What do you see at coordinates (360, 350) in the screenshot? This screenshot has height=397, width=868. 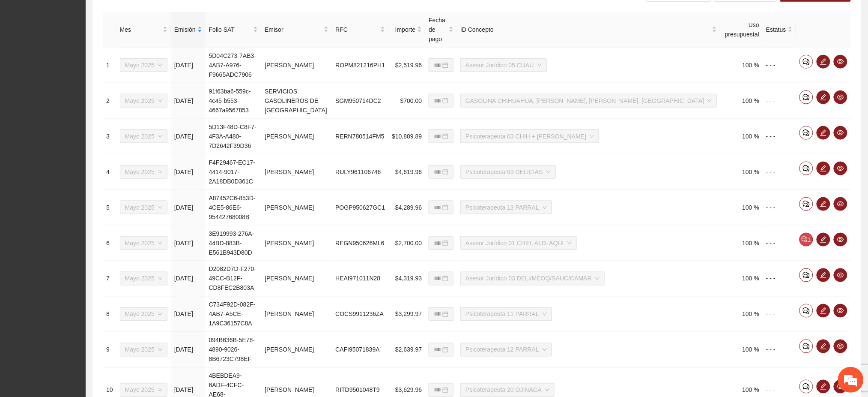 I see `td: CAFI95071839A` at bounding box center [360, 350].